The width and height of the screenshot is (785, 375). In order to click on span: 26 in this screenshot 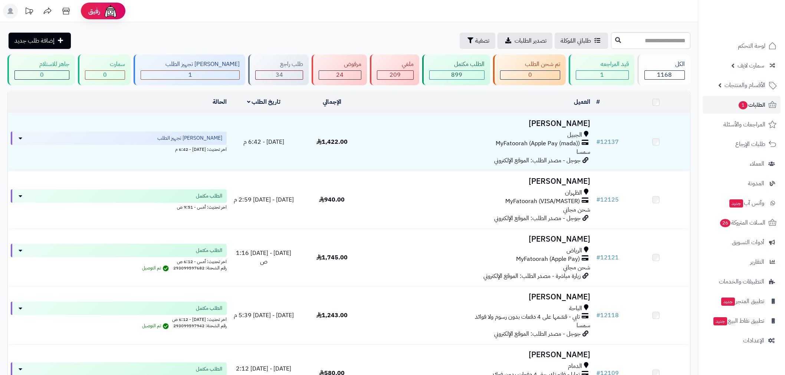, I will do `click(725, 223)`.